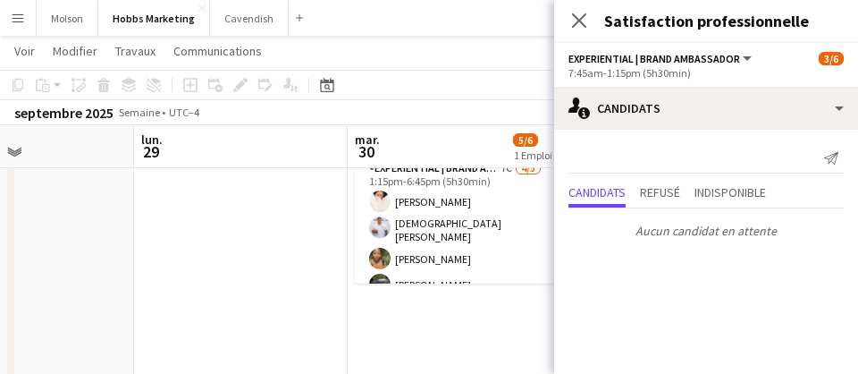 This screenshot has width=858, height=374. Describe the element at coordinates (706, 108) in the screenshot. I see `div: Candidats` at that location.